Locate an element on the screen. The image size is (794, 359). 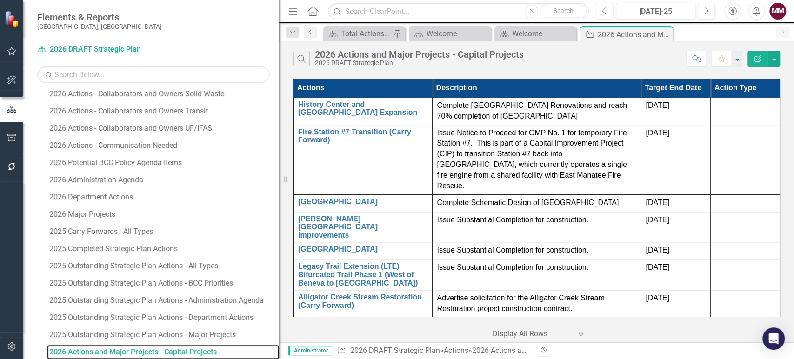
div: 2025 Outstanding Strategic Plan Actions - Major Projects is located at coordinates (164, 335).